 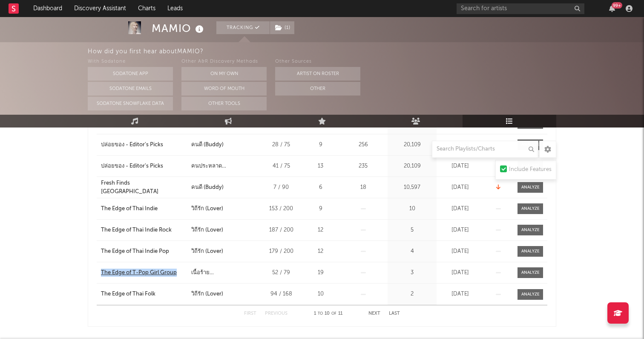 What do you see at coordinates (276, 314) in the screenshot?
I see `button: Previous` at bounding box center [276, 314].